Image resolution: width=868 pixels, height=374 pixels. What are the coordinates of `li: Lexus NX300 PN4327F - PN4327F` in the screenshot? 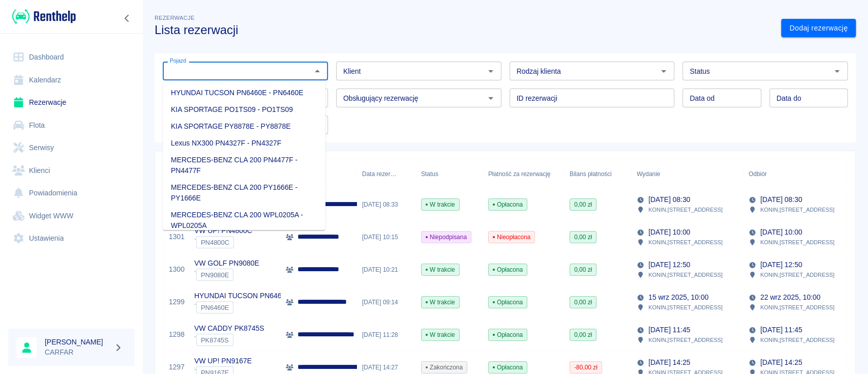 It's located at (244, 143).